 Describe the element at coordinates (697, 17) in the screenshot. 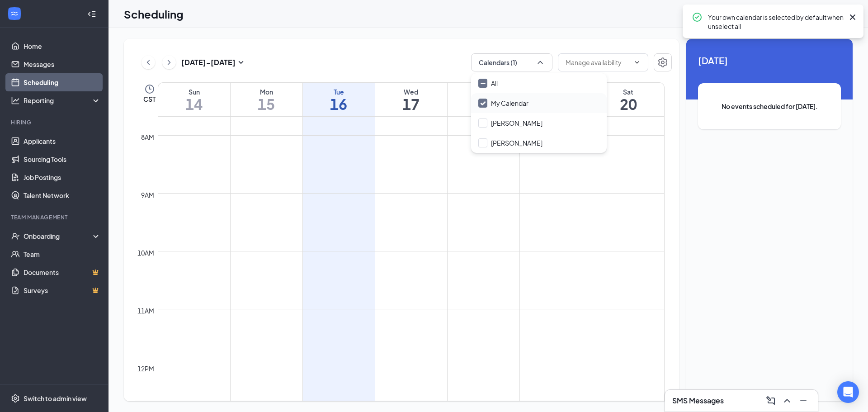

I see `svg: CheckmarkCircle` at that location.